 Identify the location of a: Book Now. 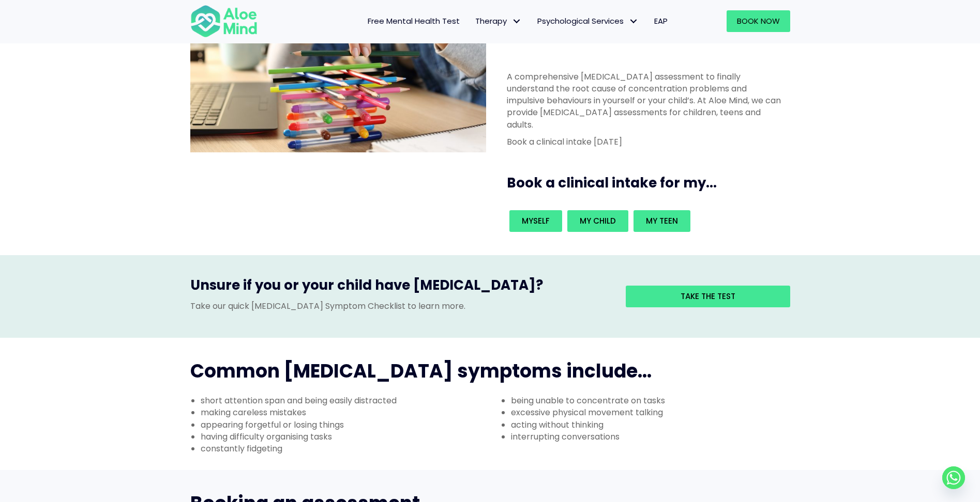
(758, 21).